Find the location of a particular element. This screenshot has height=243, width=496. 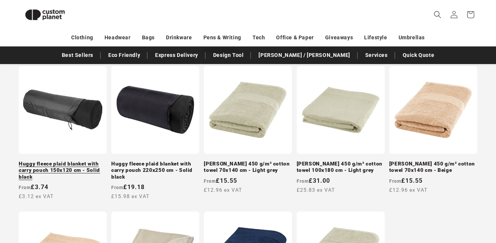

a: Quick Quote is located at coordinates (418, 55).